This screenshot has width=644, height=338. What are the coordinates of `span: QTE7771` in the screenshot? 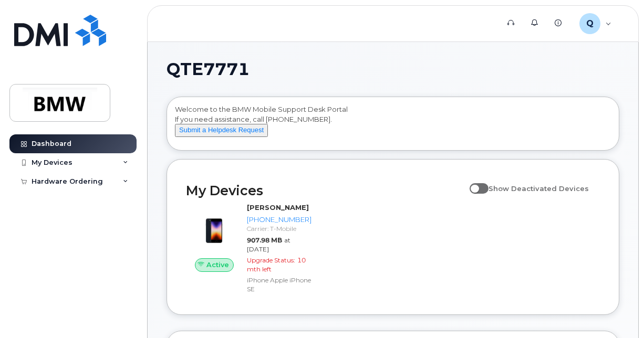 It's located at (208, 69).